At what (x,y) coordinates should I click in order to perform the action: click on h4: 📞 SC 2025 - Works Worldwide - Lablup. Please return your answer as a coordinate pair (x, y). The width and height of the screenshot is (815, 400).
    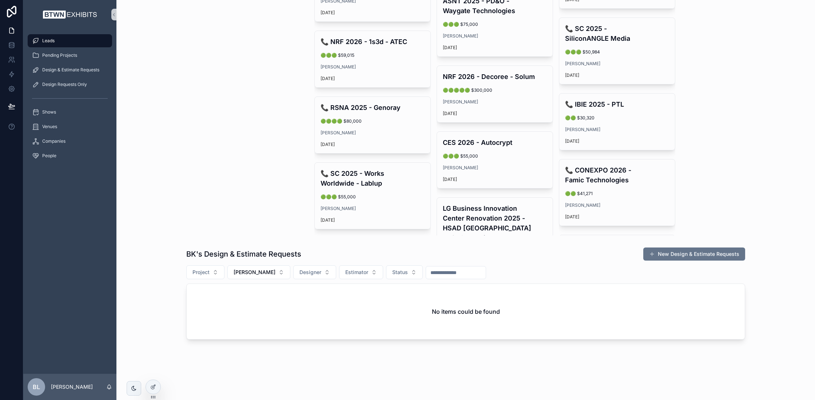
    Looking at the image, I should click on (373, 178).